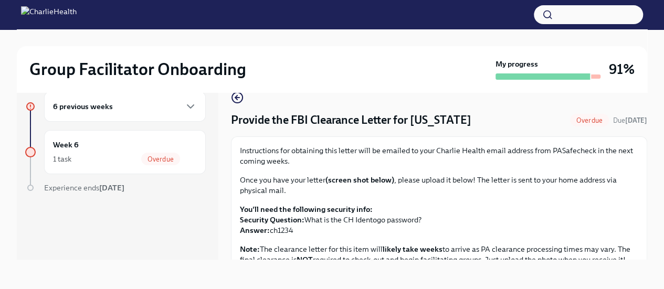 Image resolution: width=664 pixels, height=289 pixels. What do you see at coordinates (125, 106) in the screenshot?
I see `div: 6 previous weeks` at bounding box center [125, 106].